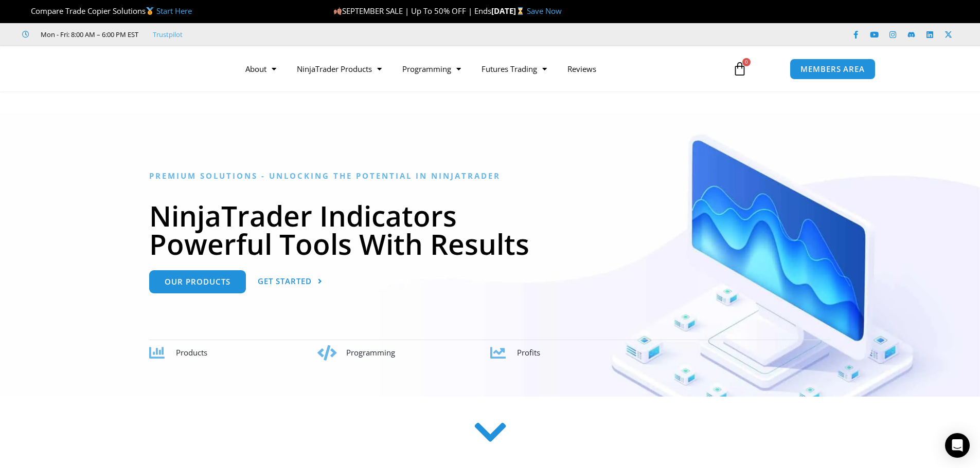 This screenshot has height=468, width=980. Describe the element at coordinates (160, 69) in the screenshot. I see `img: LogoAI | Affordable Indicators – NinjaTrader` at that location.